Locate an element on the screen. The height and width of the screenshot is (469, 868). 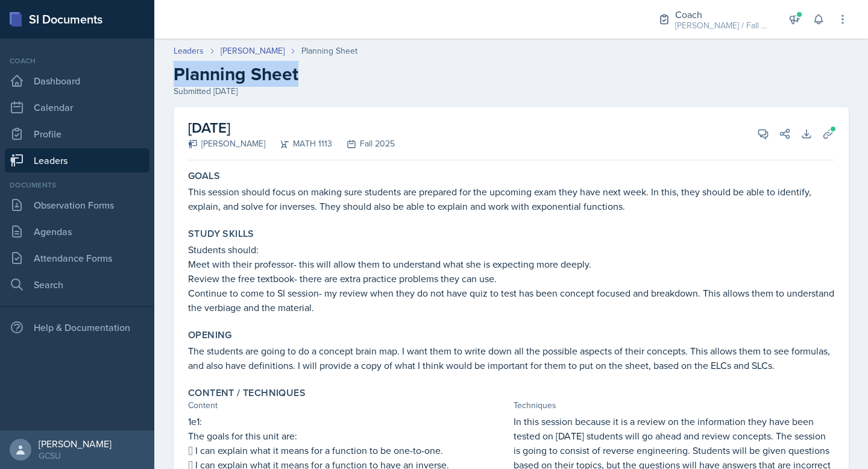
a: Dashboard is located at coordinates (77, 81).